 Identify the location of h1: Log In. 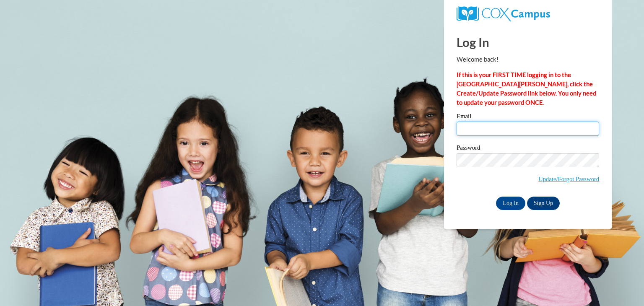
(527, 42).